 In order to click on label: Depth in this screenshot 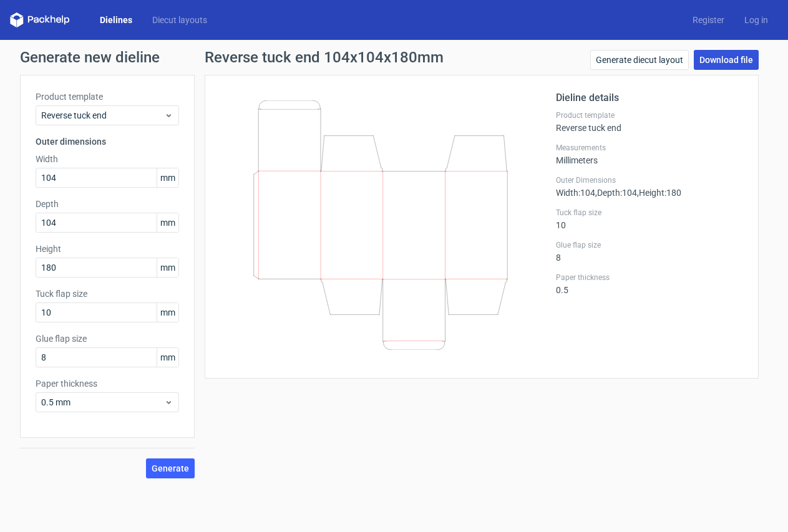, I will do `click(107, 204)`.